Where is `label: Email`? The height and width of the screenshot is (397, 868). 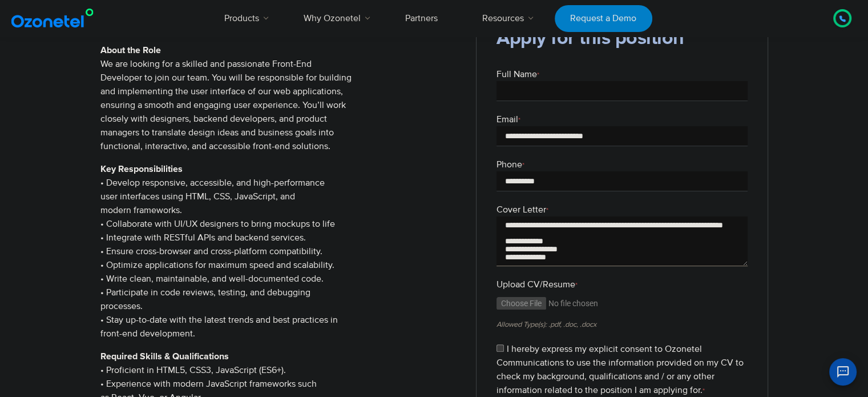
label: Email is located at coordinates (622, 120).